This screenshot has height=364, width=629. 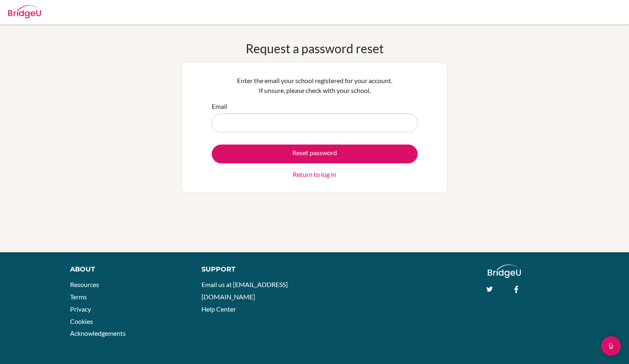 I want to click on div: About, so click(x=127, y=269).